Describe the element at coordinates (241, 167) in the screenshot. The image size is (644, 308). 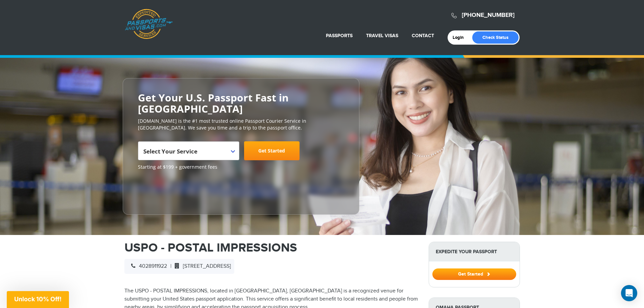
I see `span: Starting at $199 + government fees` at that location.